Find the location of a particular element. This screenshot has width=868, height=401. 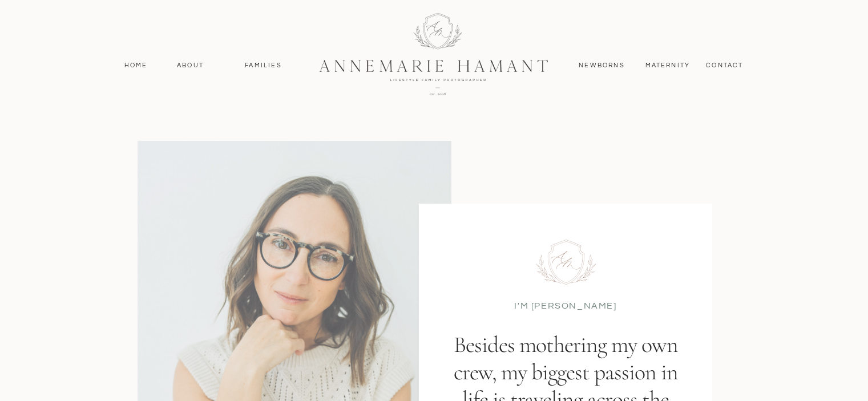

a: MAternity is located at coordinates (667, 65).